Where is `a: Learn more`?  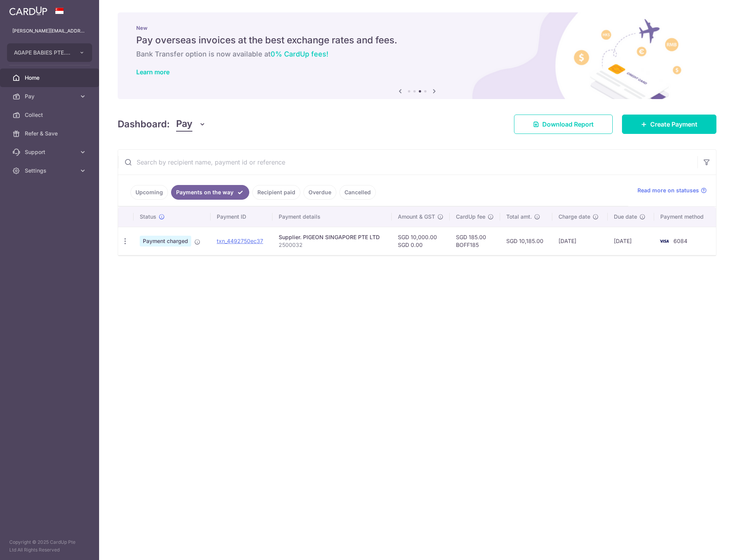
a: Learn more is located at coordinates (153, 72).